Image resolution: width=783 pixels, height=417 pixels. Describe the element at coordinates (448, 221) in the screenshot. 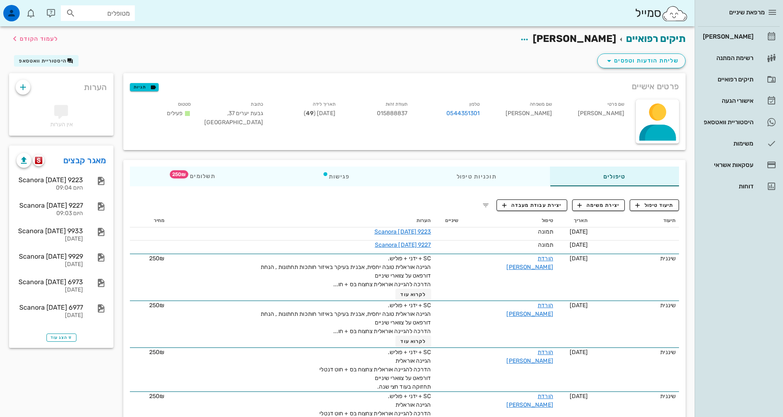

I see `th: שיניים` at that location.